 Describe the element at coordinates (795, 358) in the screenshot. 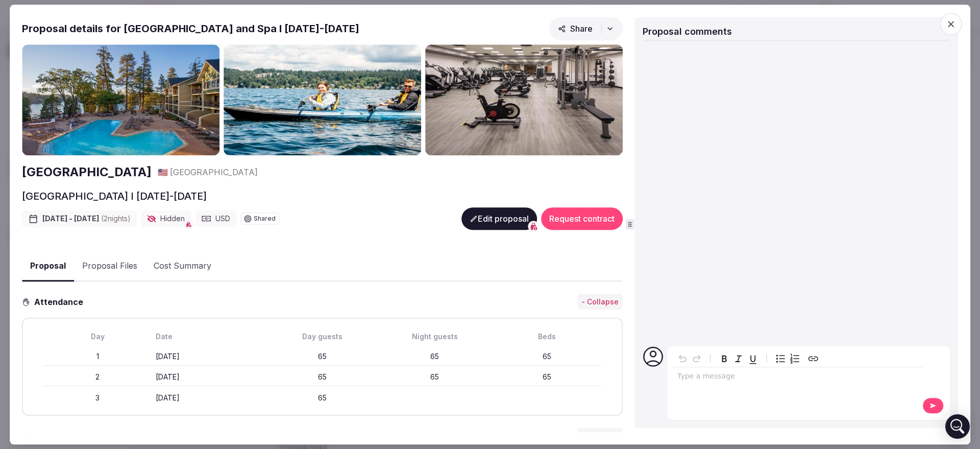

I see `button: Numbered list` at that location.